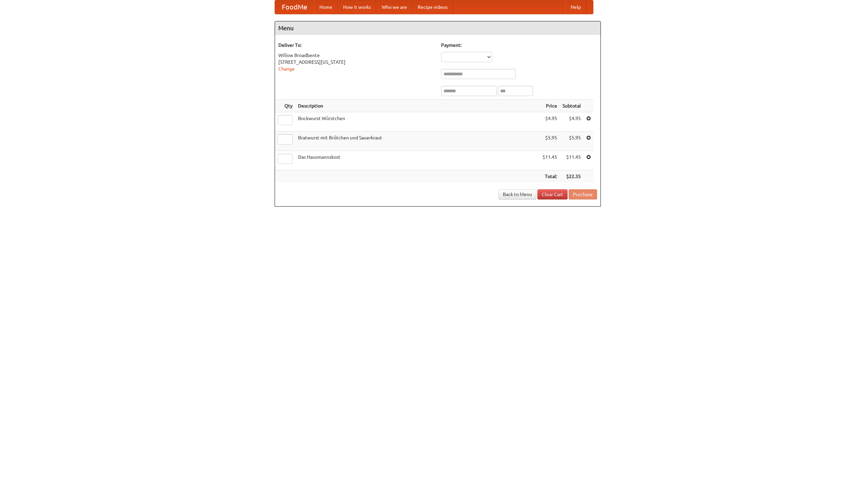  Describe the element at coordinates (576, 7) in the screenshot. I see `a: Help` at that location.